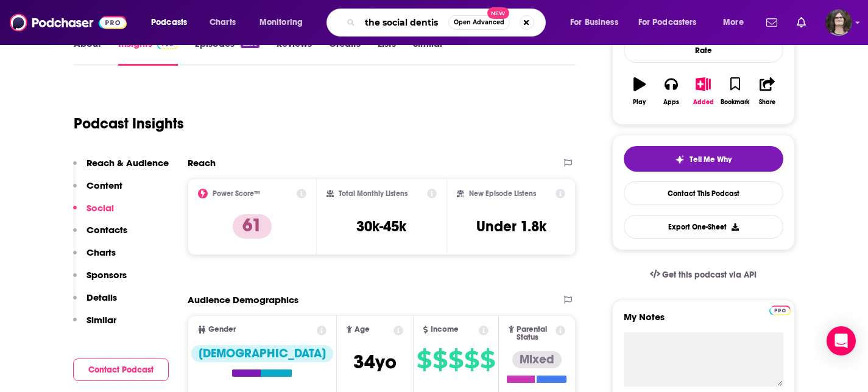 The image size is (868, 392). What do you see at coordinates (780, 309) in the screenshot?
I see `a: Pro website` at bounding box center [780, 309].